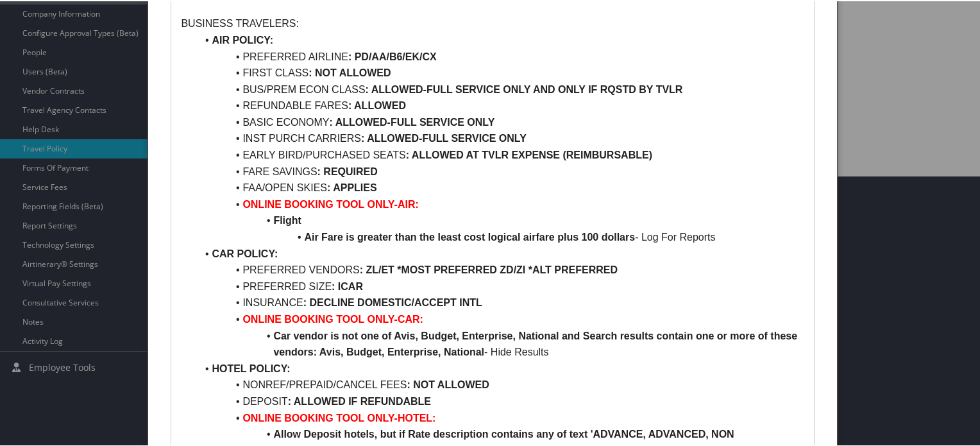  What do you see at coordinates (347, 170) in the screenshot?
I see `strong: : REQUIRED` at bounding box center [347, 170].